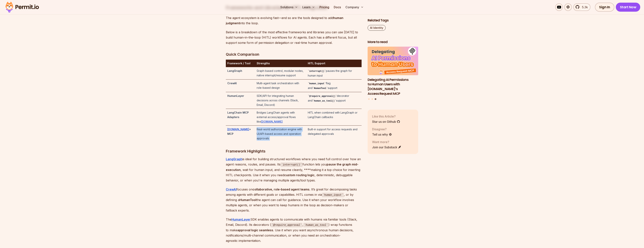  Describe the element at coordinates (334, 85) in the screenshot. I see `td: flag and support` at that location.